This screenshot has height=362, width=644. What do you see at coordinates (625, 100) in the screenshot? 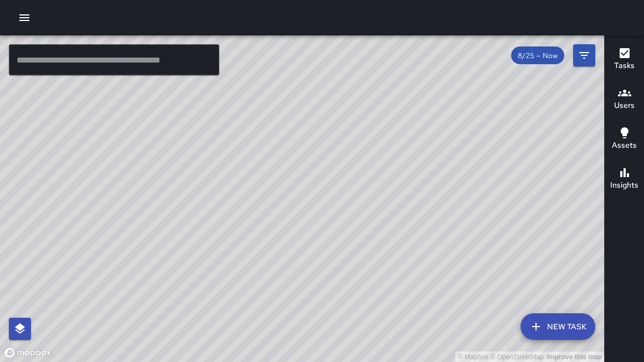
I see `button: Users` at bounding box center [625, 100].